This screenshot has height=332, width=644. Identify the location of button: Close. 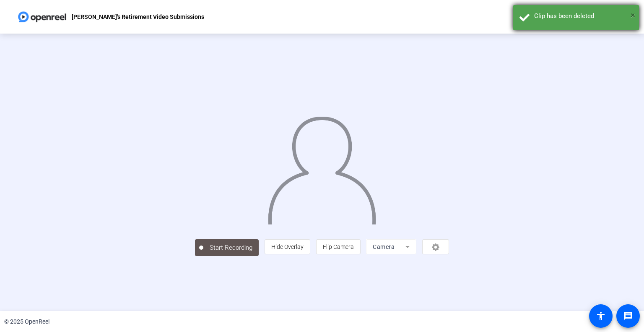
(633, 15).